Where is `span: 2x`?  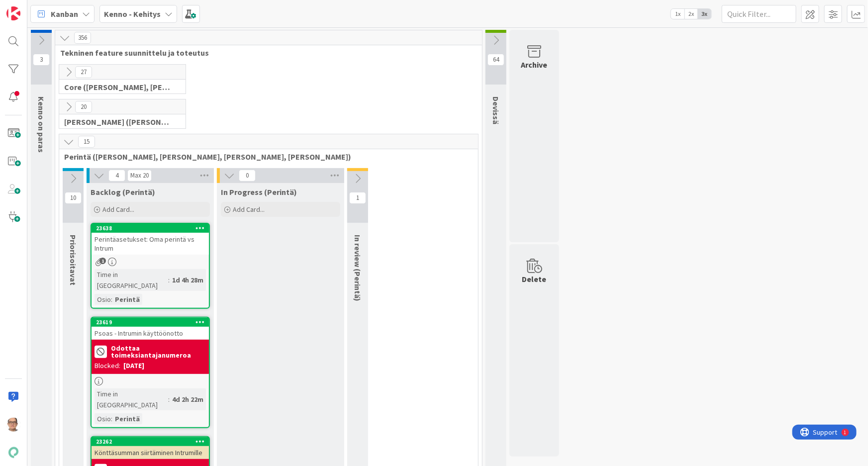
span: 2x is located at coordinates (691, 14).